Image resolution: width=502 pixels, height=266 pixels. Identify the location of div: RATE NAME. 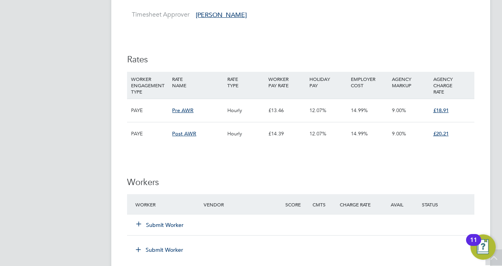
(197, 82).